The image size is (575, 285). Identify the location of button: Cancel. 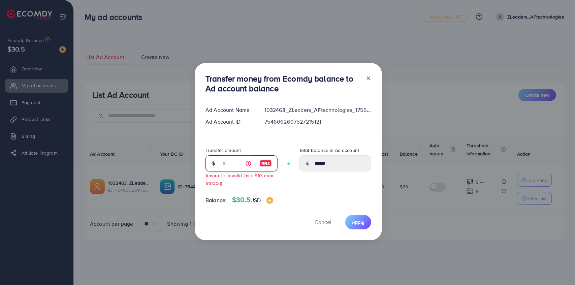
(323, 222).